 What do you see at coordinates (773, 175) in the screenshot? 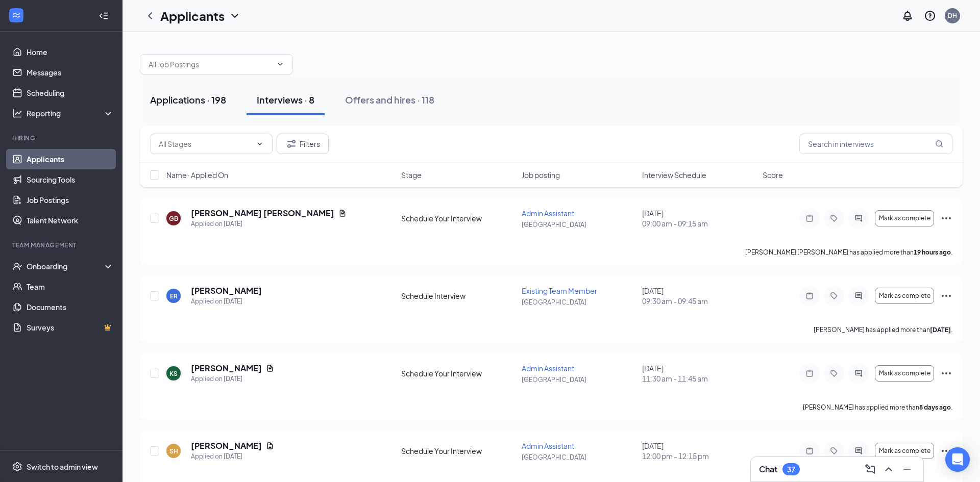
I see `span: Score` at bounding box center [773, 175].